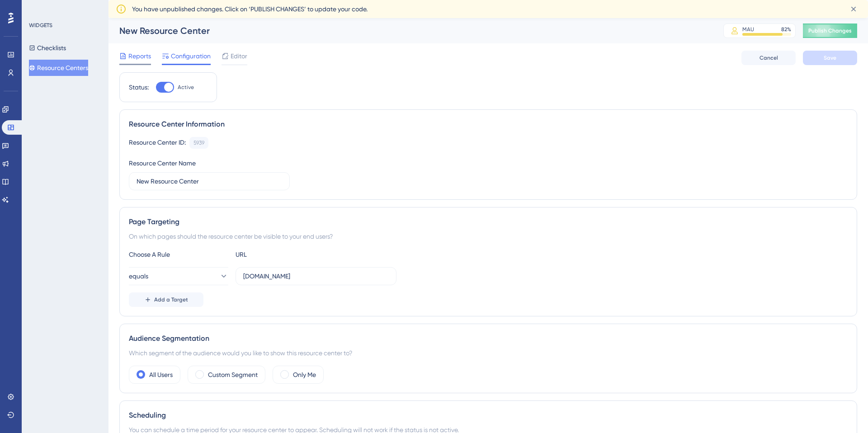  I want to click on span: Save, so click(830, 58).